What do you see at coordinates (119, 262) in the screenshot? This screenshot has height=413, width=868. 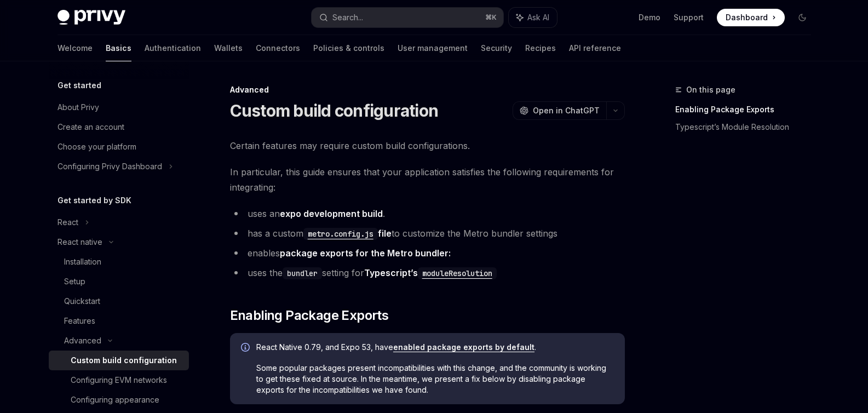 I see `a: Installation` at bounding box center [119, 262].